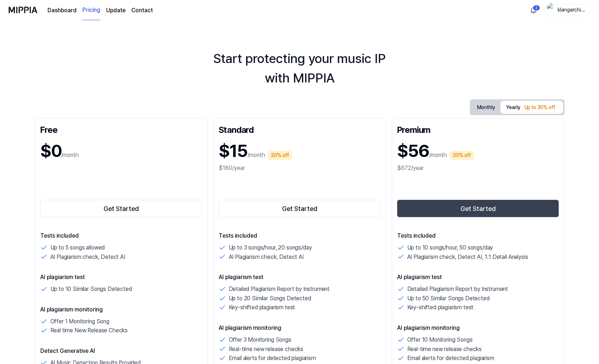  What do you see at coordinates (440, 340) in the screenshot?
I see `p: Offer 10 Monitoring Songs` at bounding box center [440, 340].